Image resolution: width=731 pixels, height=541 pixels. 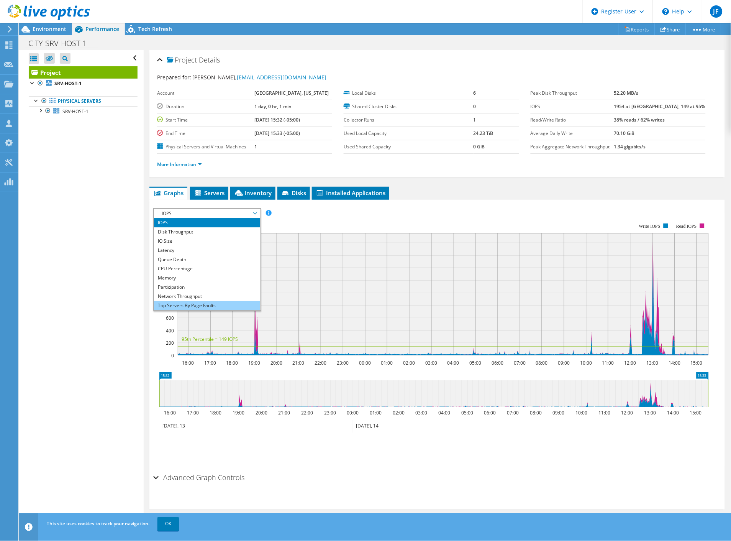 I want to click on li: Network Throughput, so click(x=207, y=296).